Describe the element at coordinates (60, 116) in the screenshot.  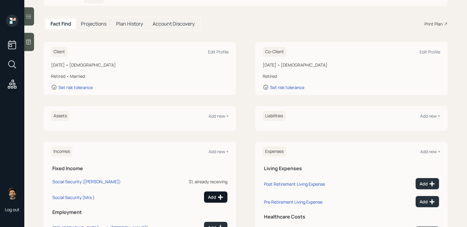
I see `h6: Assets` at that location.